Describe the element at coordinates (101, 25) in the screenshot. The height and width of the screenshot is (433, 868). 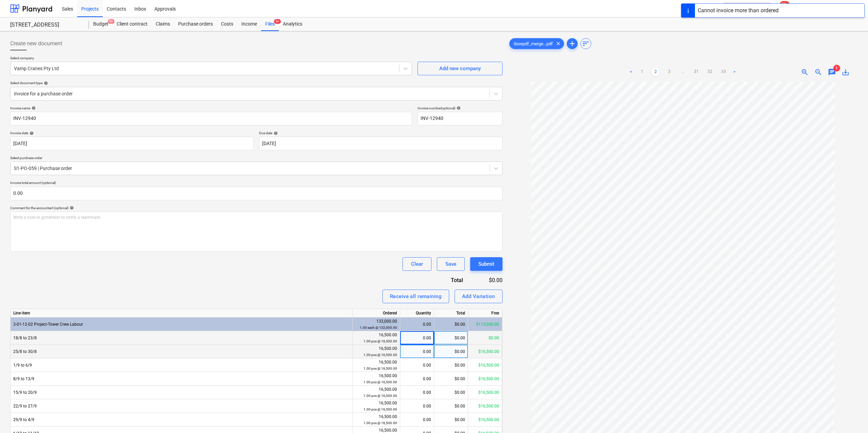
I see `a: Budget9+` at that location.